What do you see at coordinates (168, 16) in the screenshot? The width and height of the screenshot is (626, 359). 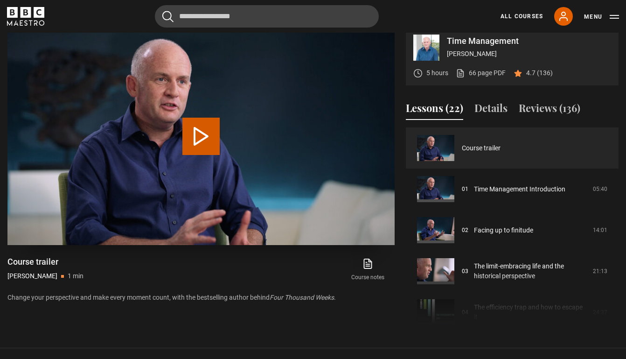 I see `button: Submit the search query` at bounding box center [168, 16].